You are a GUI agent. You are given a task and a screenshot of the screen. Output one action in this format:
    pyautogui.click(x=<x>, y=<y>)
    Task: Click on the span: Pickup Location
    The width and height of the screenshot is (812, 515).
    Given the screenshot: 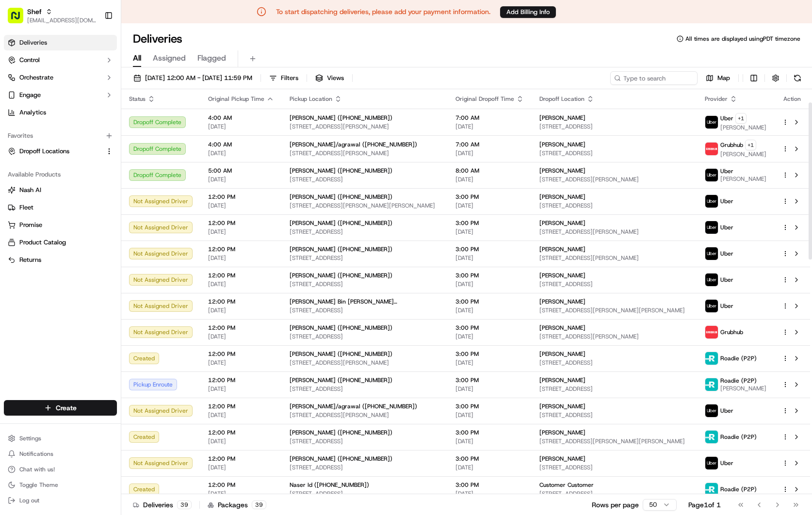 What is the action you would take?
    pyautogui.click(x=311, y=99)
    